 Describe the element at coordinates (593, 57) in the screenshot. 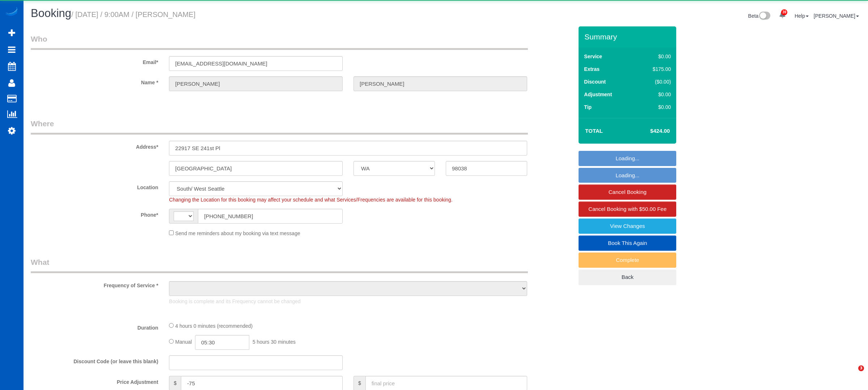

I see `label: Service` at that location.